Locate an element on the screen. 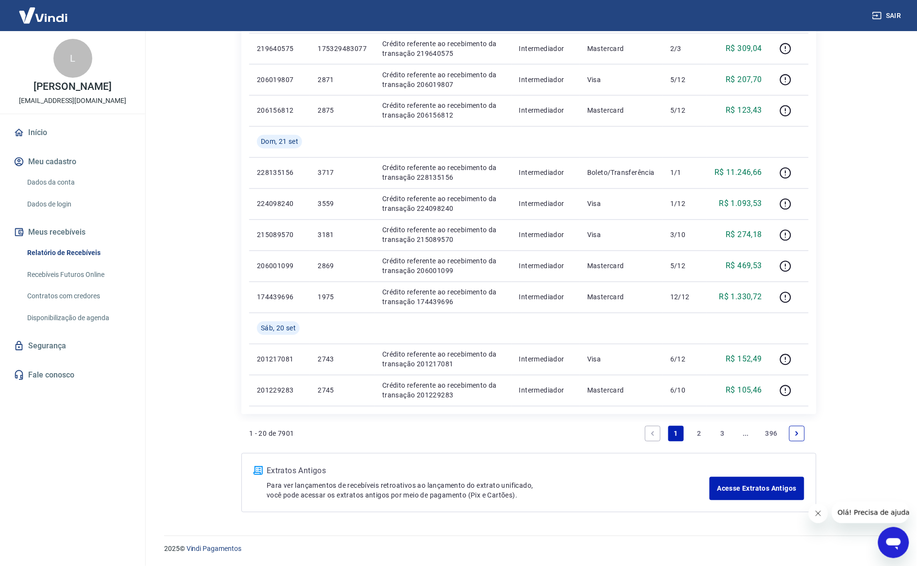 This screenshot has width=917, height=566. img: ícone is located at coordinates (258, 471).